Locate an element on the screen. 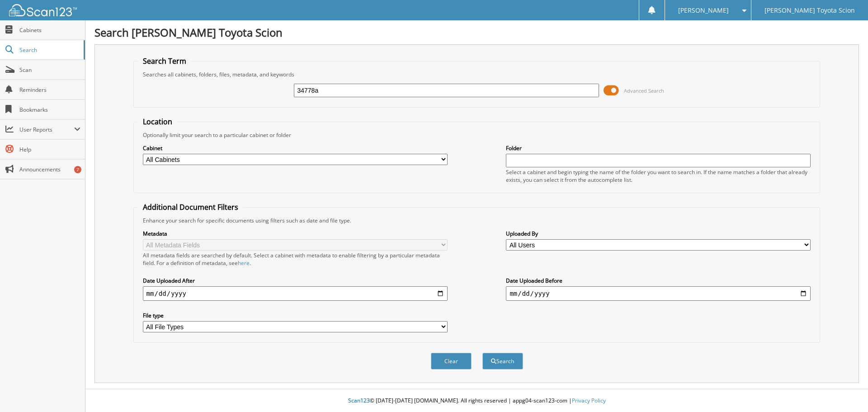 Image resolution: width=868 pixels, height=412 pixels. span: Announcements is located at coordinates (50, 169).